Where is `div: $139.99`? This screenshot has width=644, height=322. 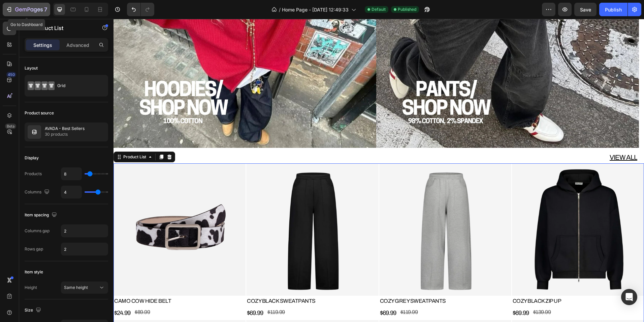
div: $139.99 is located at coordinates (428, 293).